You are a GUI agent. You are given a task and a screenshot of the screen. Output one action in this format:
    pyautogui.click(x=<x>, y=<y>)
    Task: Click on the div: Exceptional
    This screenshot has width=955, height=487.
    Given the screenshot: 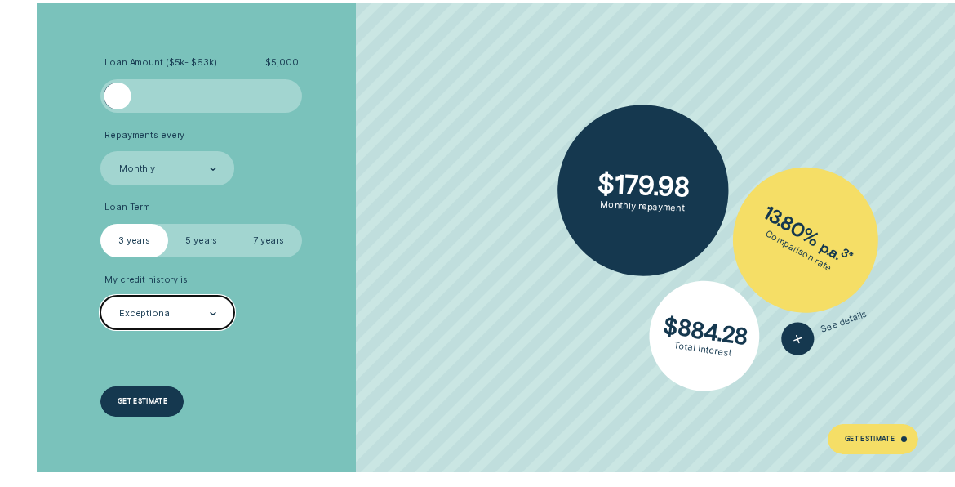 What is the action you would take?
    pyautogui.click(x=145, y=313)
    